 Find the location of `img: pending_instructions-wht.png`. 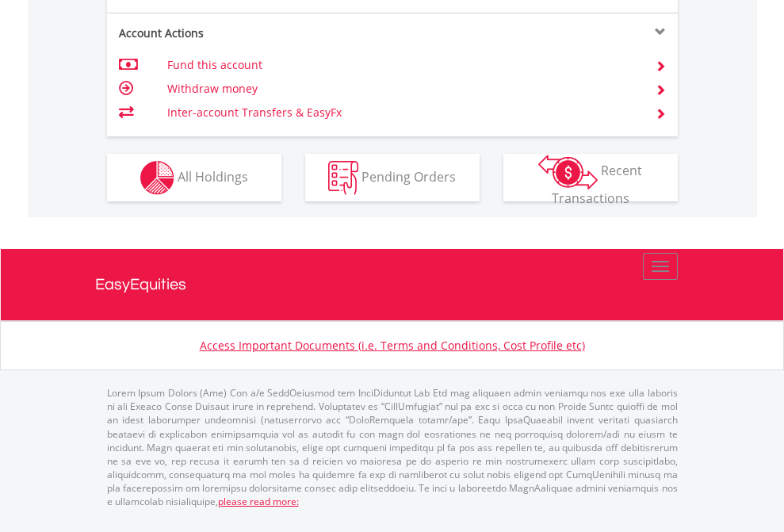

img: pending_instructions-wht.png is located at coordinates (343, 177).